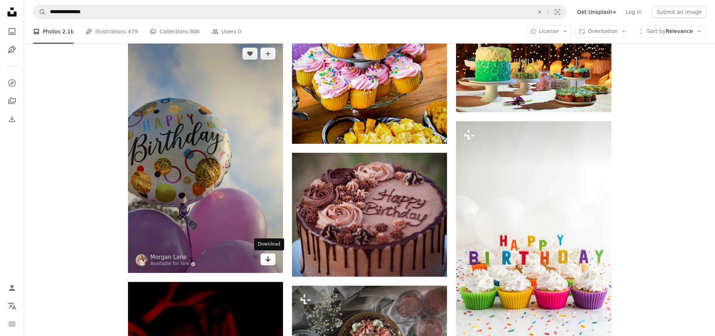 The width and height of the screenshot is (715, 336). What do you see at coordinates (173, 257) in the screenshot?
I see `a: Morgan Lane` at bounding box center [173, 257].